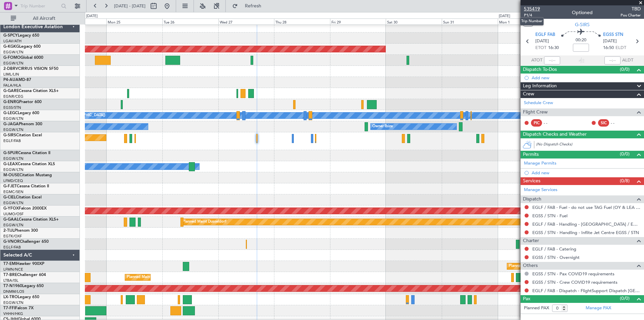  Describe the element at coordinates (13, 286) in the screenshot. I see `span: T7-N1960` at that location.